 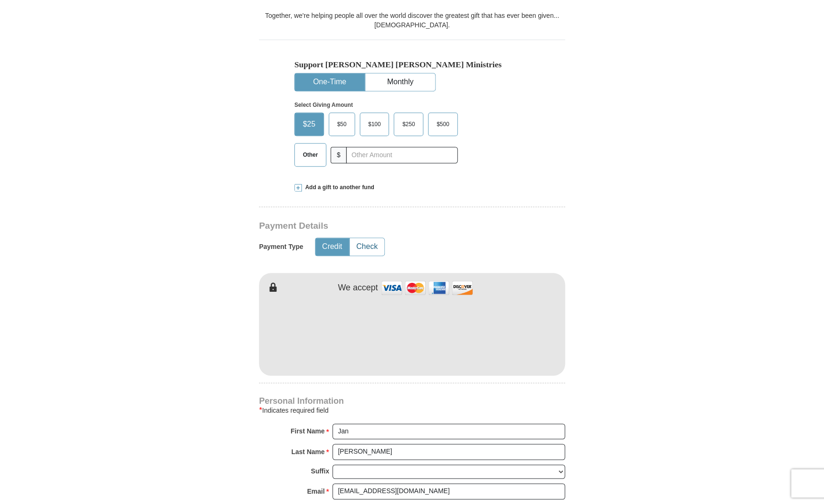 What do you see at coordinates (320, 471) in the screenshot?
I see `strong: Suffix` at bounding box center [320, 471].